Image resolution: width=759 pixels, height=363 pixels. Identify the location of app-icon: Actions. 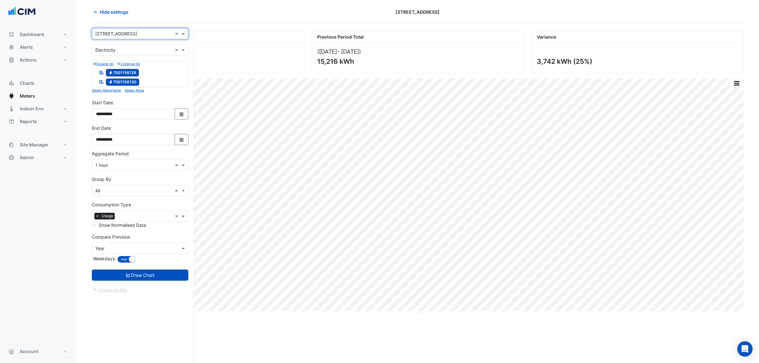
(11, 60).